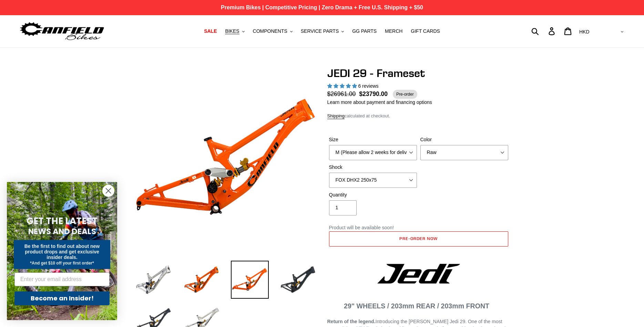 Image resolution: width=644 pixels, height=327 pixels. What do you see at coordinates (108, 190) in the screenshot?
I see `button: Close dialog` at bounding box center [108, 190].